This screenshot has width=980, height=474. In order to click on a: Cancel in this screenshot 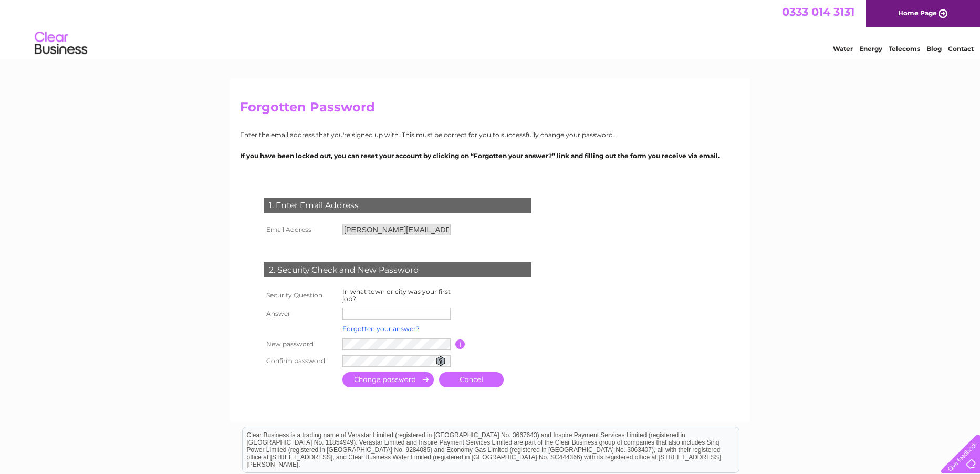, I will do `click(471, 380)`.